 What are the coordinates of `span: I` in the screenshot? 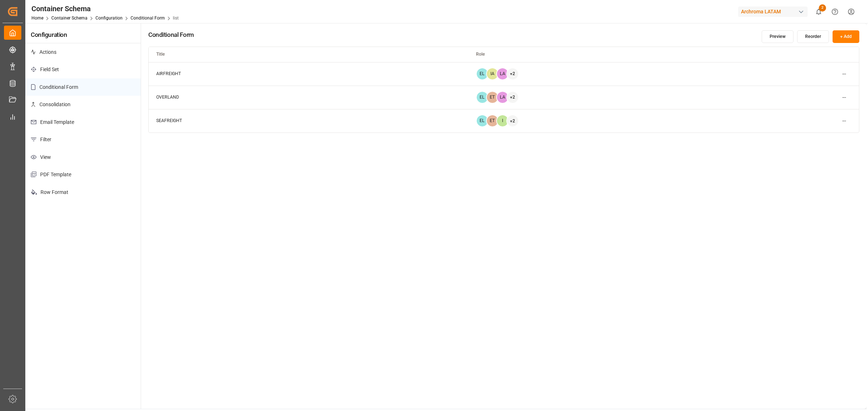 It's located at (502, 121).